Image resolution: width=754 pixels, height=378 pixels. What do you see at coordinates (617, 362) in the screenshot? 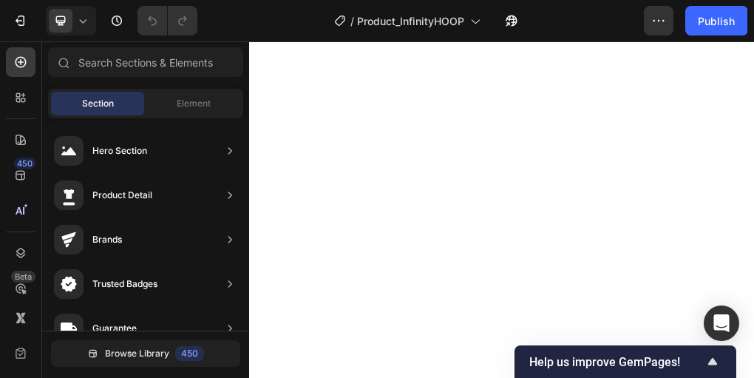
I see `span: Help us improve GemPages!` at bounding box center [617, 362].